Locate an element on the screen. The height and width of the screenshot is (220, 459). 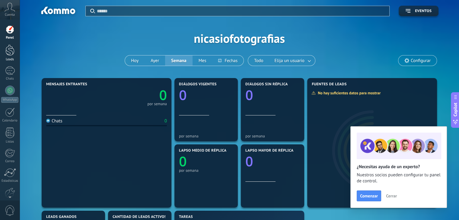
span: Mensajes entrantes is located at coordinates (67, 84).